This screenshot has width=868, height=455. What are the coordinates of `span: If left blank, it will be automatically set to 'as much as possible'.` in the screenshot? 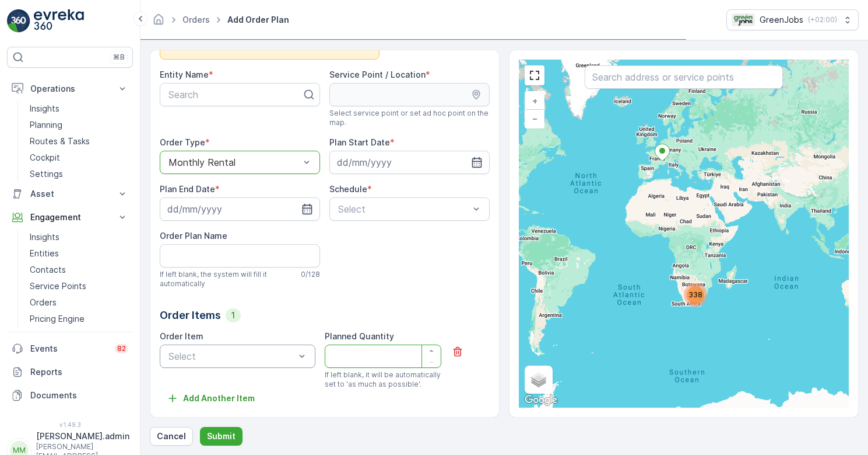 It's located at (383, 379).